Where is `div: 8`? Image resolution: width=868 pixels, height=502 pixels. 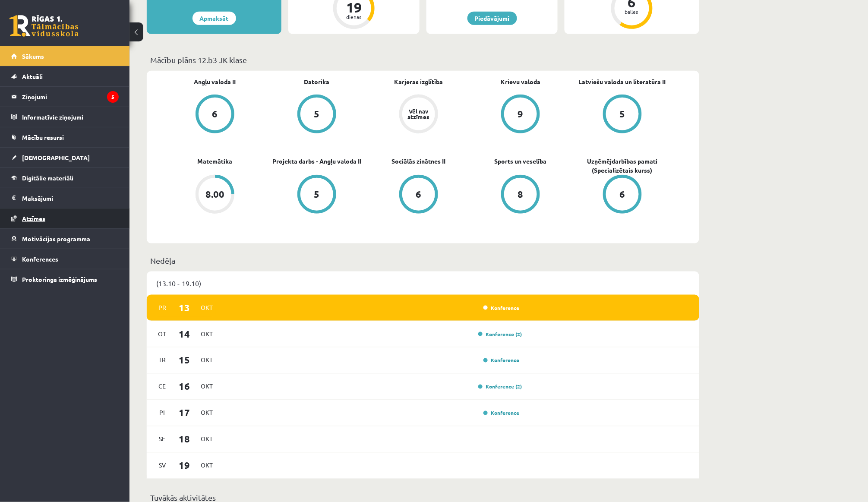
div: 8 is located at coordinates (520, 194).